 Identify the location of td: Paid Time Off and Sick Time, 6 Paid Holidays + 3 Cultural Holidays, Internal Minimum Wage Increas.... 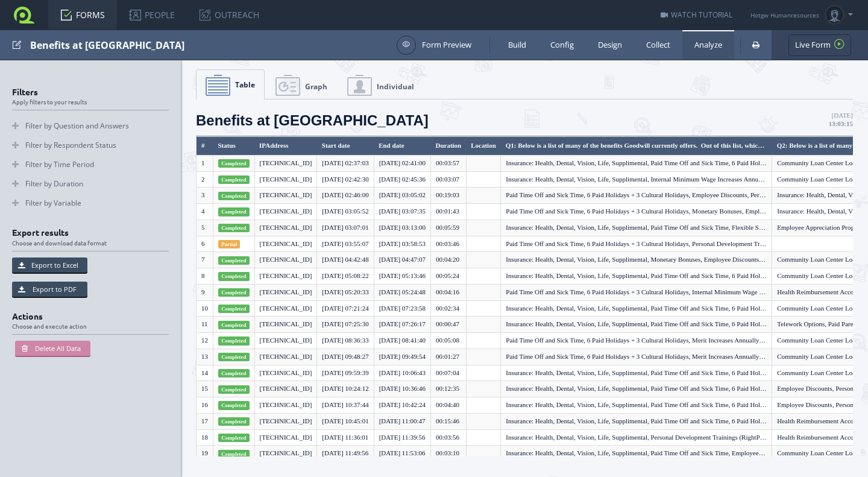
(637, 292).